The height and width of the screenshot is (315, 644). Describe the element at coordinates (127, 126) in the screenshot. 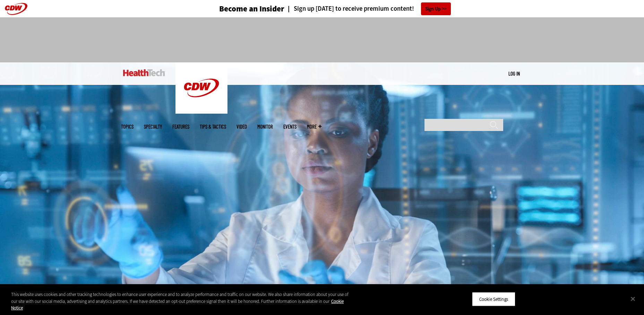

I see `span: Topics` at that location.